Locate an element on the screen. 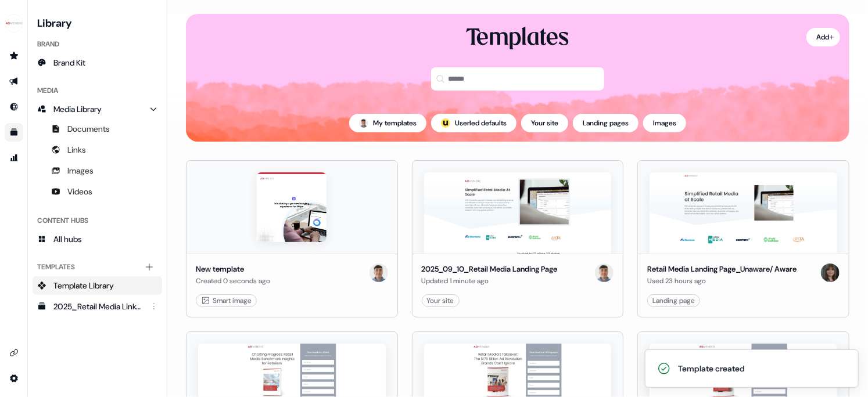 This screenshot has width=868, height=397. button: Your site is located at coordinates (544, 123).